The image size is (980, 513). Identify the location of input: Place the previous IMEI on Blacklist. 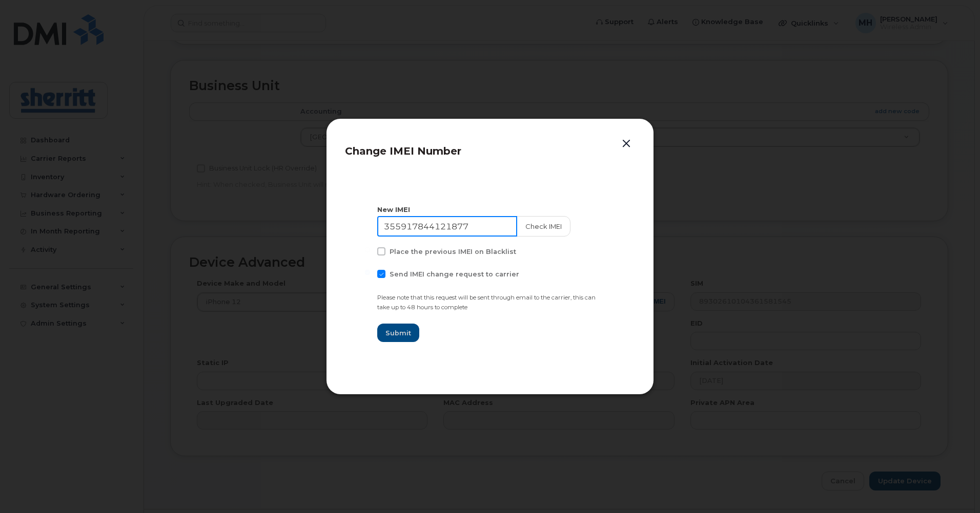
(368, 250).